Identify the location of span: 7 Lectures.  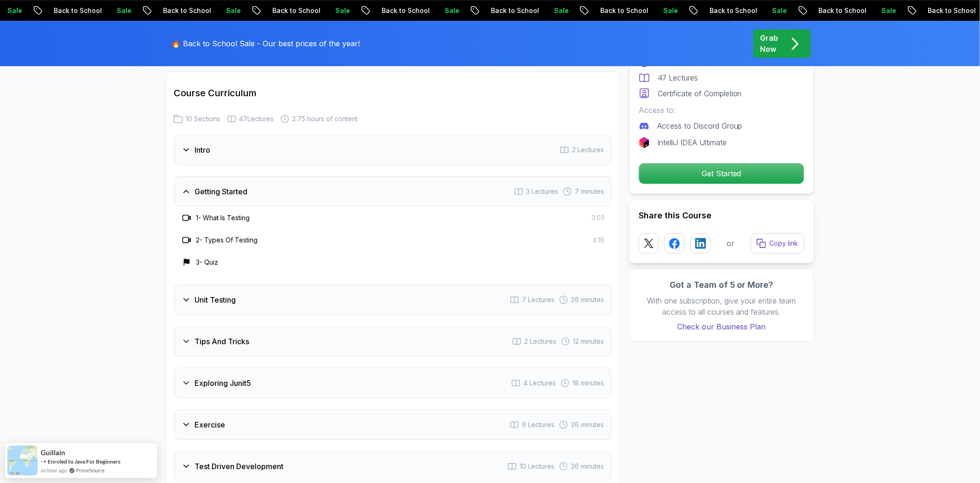
(538, 300).